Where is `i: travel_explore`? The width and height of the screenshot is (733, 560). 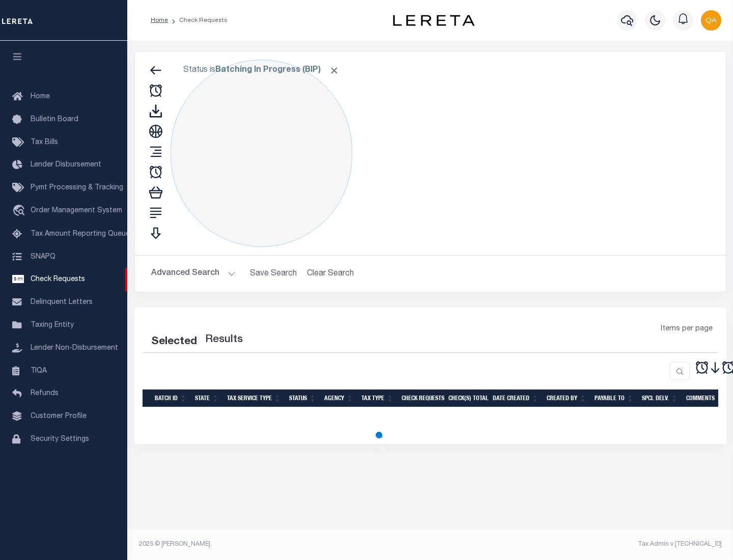
i: travel_explore is located at coordinates (20, 211).